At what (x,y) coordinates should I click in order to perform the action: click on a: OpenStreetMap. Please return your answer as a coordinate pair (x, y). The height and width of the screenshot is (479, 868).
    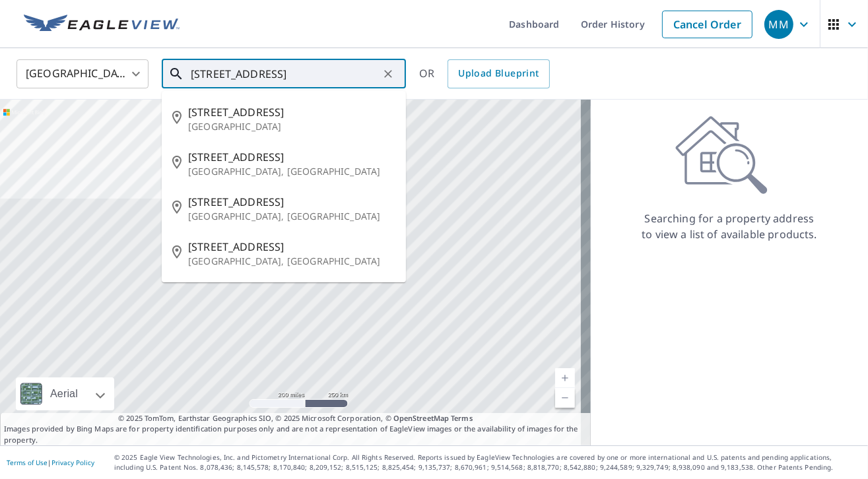
    Looking at the image, I should click on (421, 418).